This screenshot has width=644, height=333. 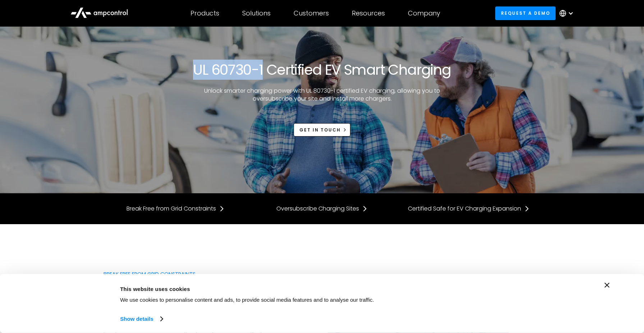 What do you see at coordinates (175, 209) in the screenshot?
I see `a: Break Free from Grid Constraints` at bounding box center [175, 209].